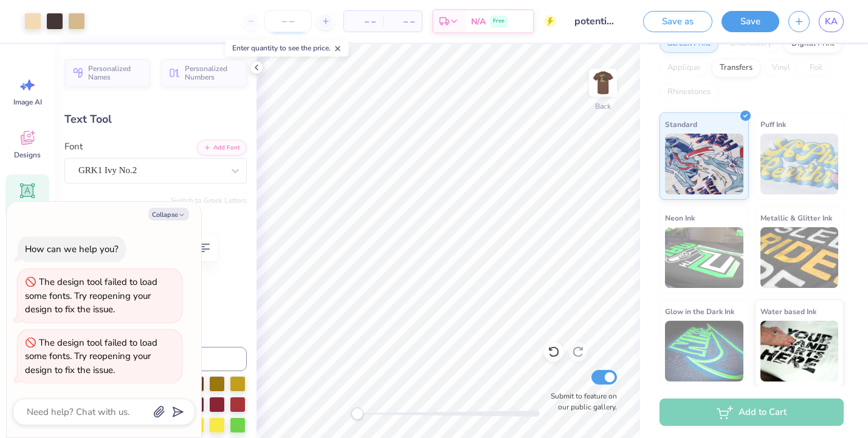 The image size is (868, 438). Describe the element at coordinates (831, 21) in the screenshot. I see `span: KA` at that location.